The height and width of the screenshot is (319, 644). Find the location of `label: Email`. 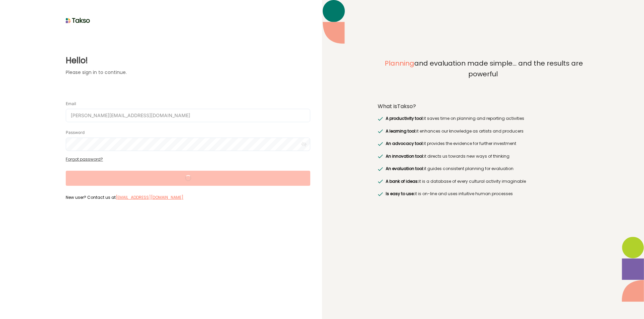

label: Email is located at coordinates (71, 104).